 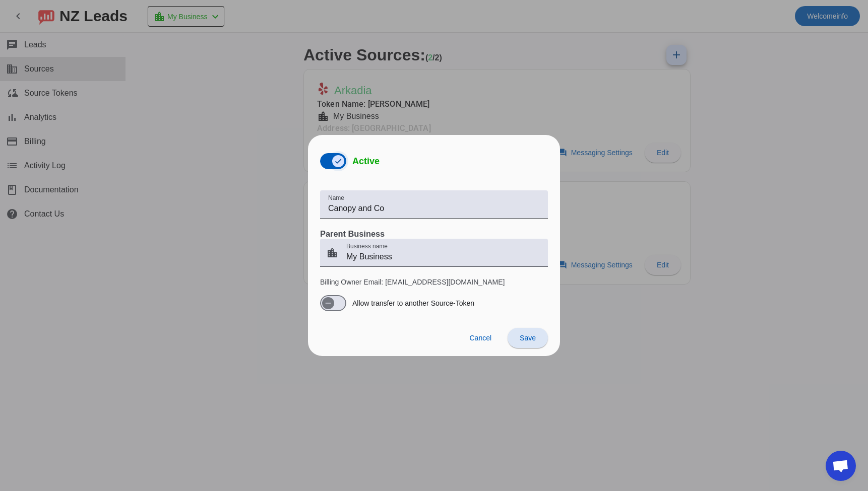 What do you see at coordinates (528, 338) in the screenshot?
I see `span: Save` at bounding box center [528, 338].